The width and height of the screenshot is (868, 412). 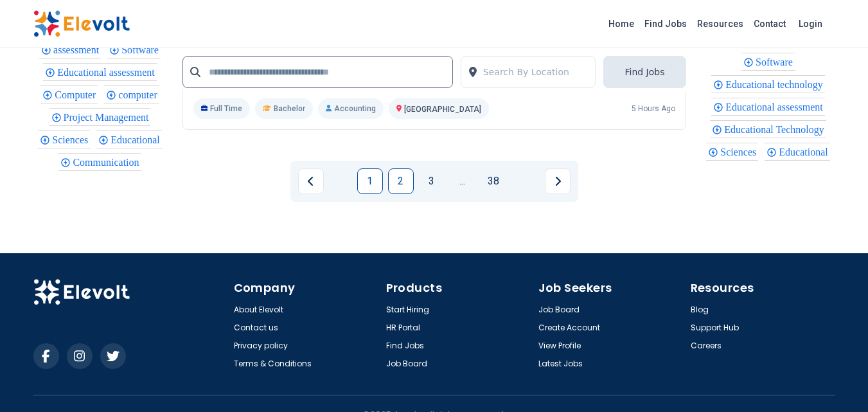 I want to click on h4: Company, so click(x=306, y=288).